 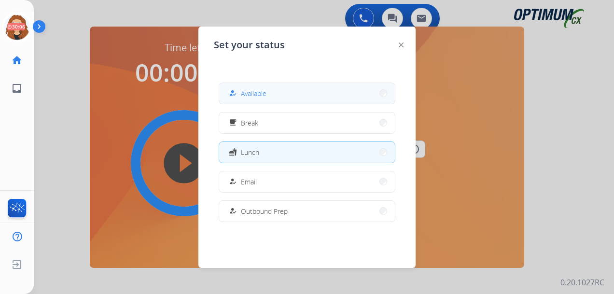 I want to click on img: close-button, so click(x=401, y=45).